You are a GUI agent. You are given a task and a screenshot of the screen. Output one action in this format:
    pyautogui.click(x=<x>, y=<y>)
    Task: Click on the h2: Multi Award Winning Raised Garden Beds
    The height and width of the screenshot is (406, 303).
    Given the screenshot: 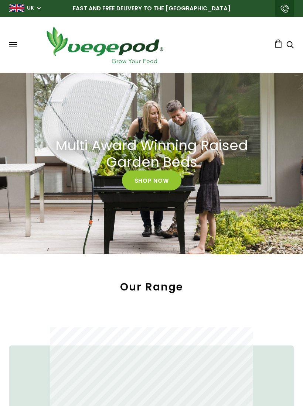 What is the action you would take?
    pyautogui.click(x=151, y=154)
    